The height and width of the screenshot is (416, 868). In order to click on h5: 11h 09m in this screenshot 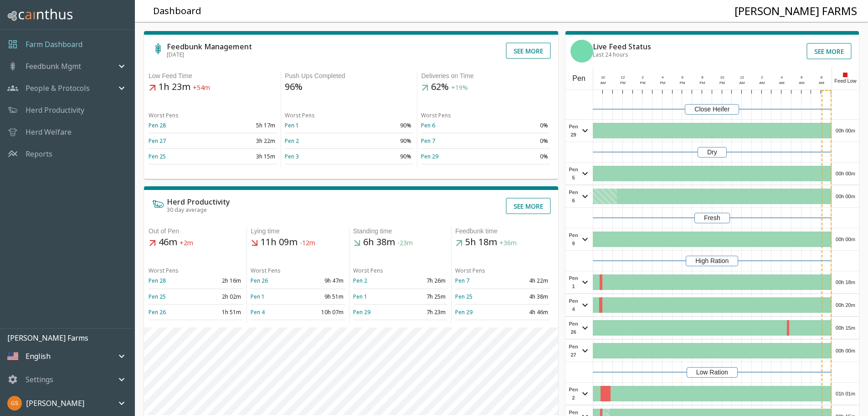, I will do `click(297, 242)`.